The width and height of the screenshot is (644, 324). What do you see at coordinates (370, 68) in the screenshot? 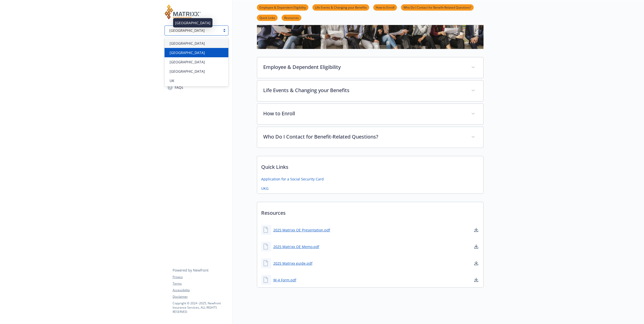
I see `div: Employee & Dependent Eligibility` at bounding box center [370, 68].